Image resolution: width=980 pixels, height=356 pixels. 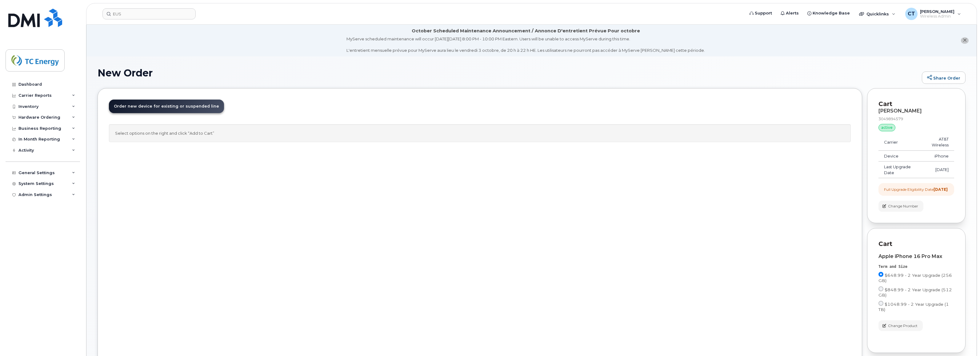 I want to click on div: October Scheduled Maintenance Announcement / Annonce D'entretient Prévue Pour octobre, so click(x=526, y=31).